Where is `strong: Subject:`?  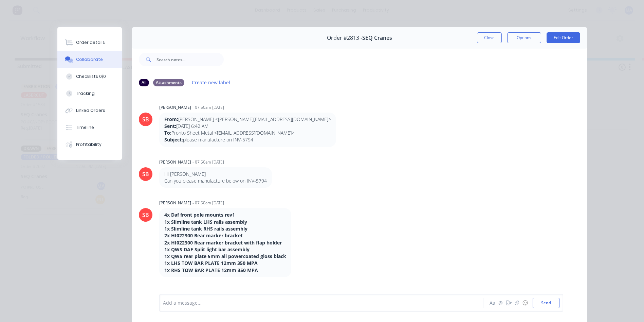
strong: Subject: is located at coordinates (174, 139).